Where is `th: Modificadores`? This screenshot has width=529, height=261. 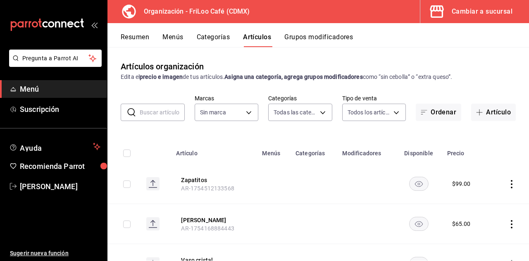 th: Modificadores is located at coordinates (366, 151).